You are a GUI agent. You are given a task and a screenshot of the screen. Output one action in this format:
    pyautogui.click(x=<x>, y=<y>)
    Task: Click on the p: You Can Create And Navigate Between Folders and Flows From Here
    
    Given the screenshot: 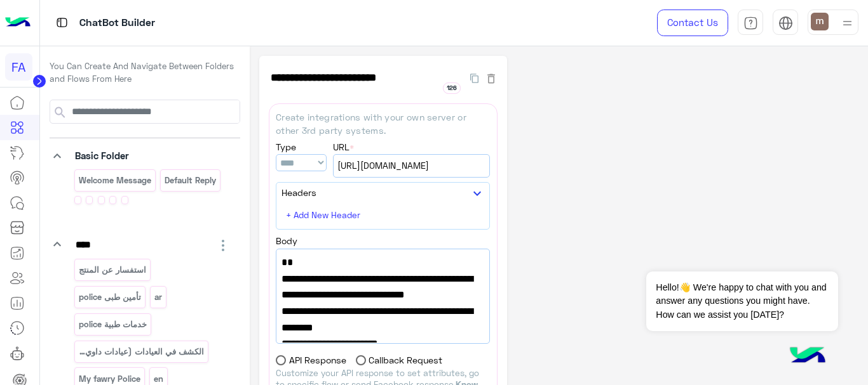 What is the action you would take?
    pyautogui.click(x=145, y=73)
    